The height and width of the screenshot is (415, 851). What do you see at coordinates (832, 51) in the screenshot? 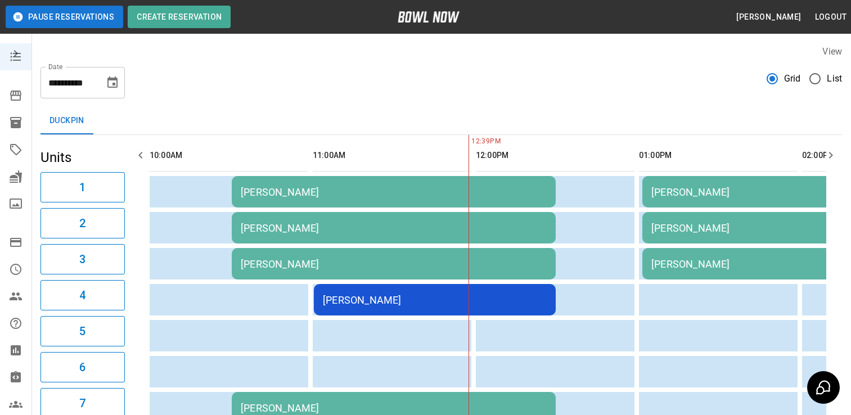
I see `label: View` at bounding box center [832, 51].